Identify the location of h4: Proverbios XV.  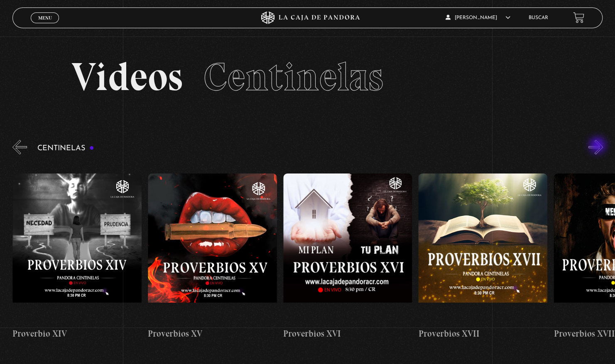
(212, 333).